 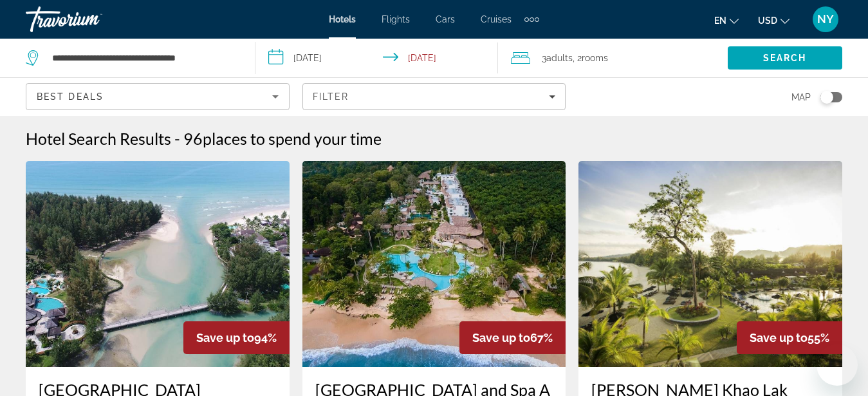 What do you see at coordinates (595, 58) in the screenshot?
I see `span: rooms` at bounding box center [595, 58].